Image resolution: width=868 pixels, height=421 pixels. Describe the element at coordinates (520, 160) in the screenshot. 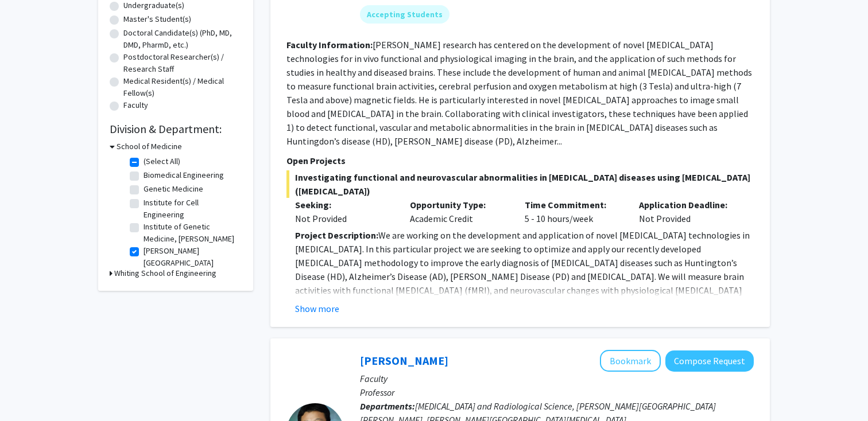

I see `p: Open Projects` at that location.